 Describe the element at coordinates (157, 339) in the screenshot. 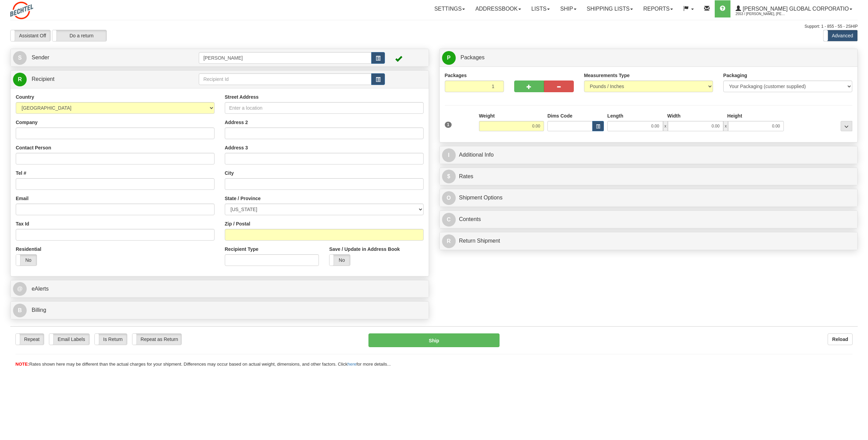

I see `label: Repeat as Return` at that location.